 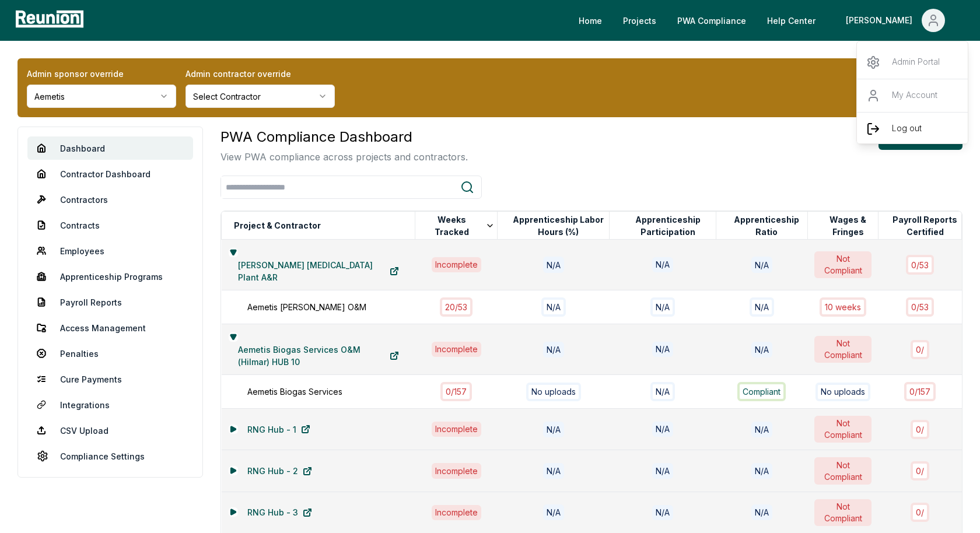 I want to click on button: Weeks Tracked, so click(x=460, y=226).